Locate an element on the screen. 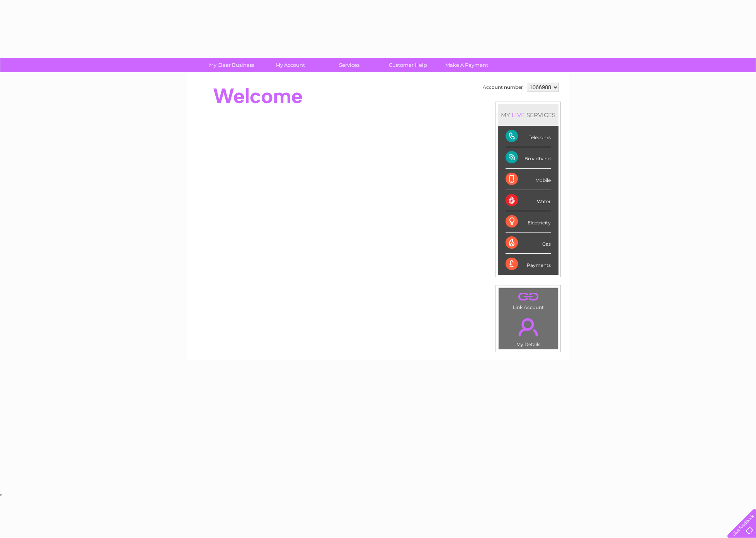  div: Payments is located at coordinates (528, 264).